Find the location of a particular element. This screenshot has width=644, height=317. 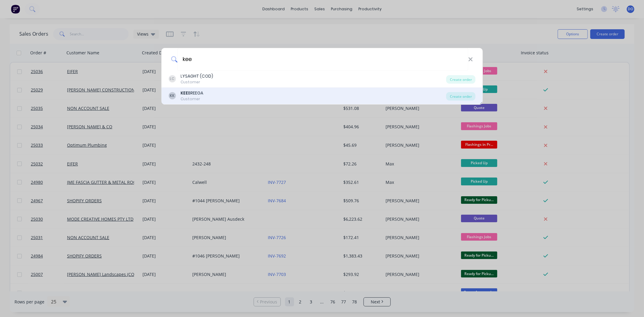

div: KK is located at coordinates (172, 96).